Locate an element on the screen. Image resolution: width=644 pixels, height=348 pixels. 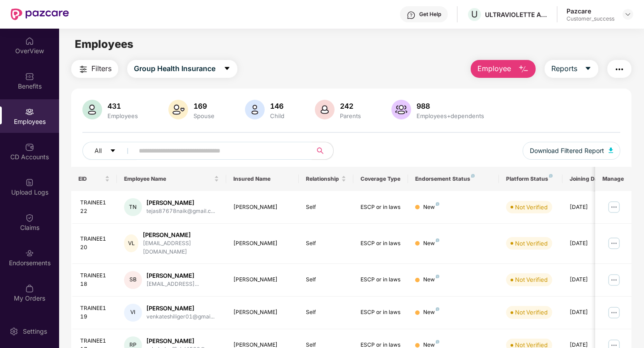
img: svg+xml;base64,PHN2ZyBpZD0iU2V0dGluZy0yMHgyMCIgeG1sbnM9Imh0dHA6Ly93d3cudzMub3JnLzIwMDAvc3ZnIiB3aW... is located at coordinates (14, 332).